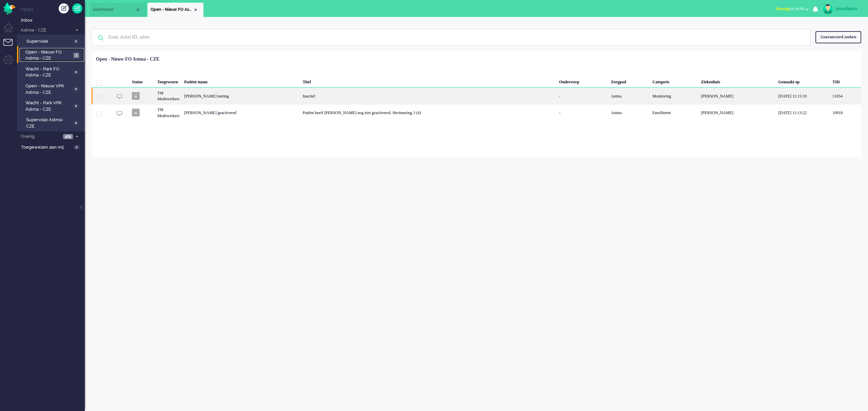  I want to click on span: Toegewezen aan mij, so click(47, 148).